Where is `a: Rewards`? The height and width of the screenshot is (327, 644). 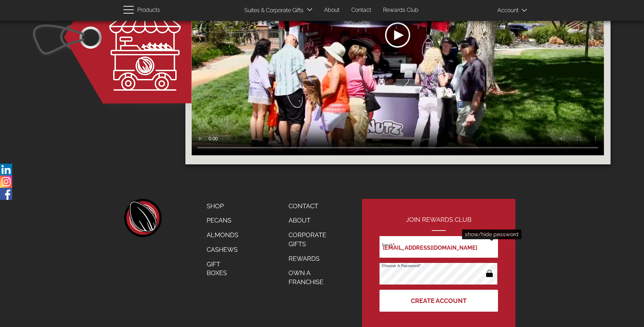
a: Rewards is located at coordinates (311, 259).